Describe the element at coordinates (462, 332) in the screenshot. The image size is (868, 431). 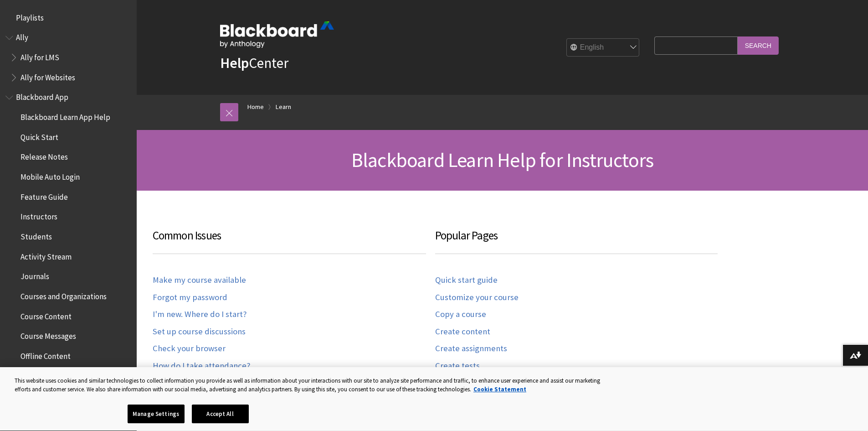
I see `a: Create content` at that location.